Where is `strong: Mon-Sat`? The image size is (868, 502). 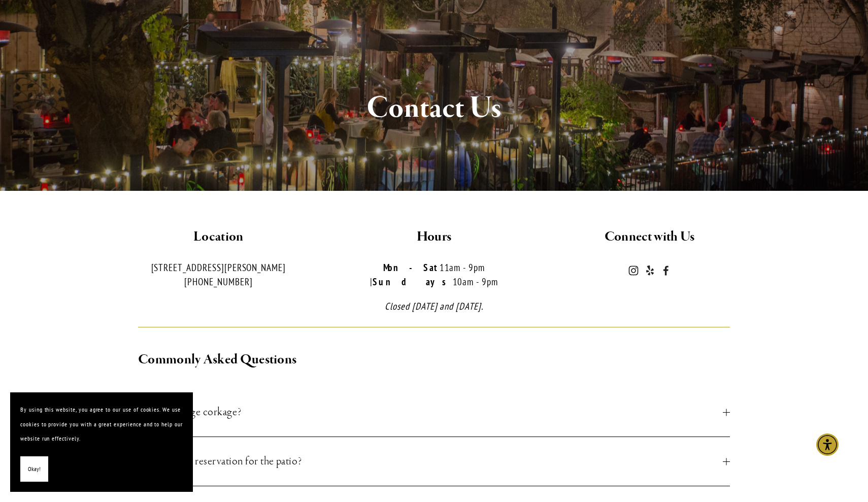 strong: Mon-Sat is located at coordinates (411, 268).